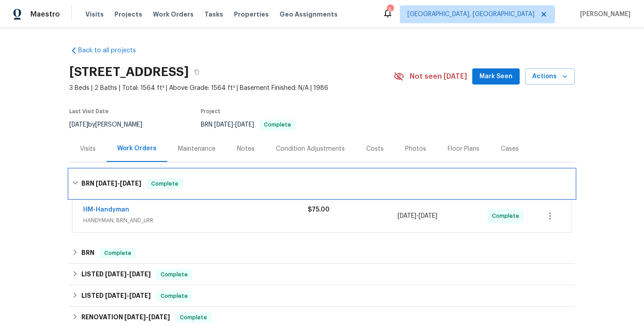  Describe the element at coordinates (197, 149) in the screenshot. I see `div: Maintenance` at that location.